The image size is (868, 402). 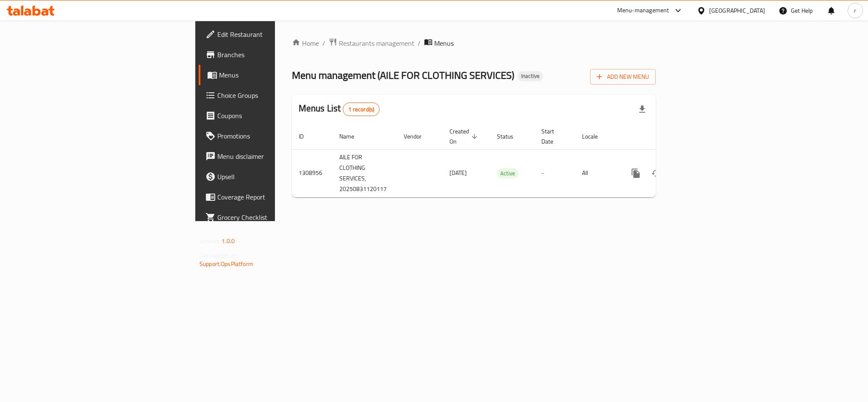 What do you see at coordinates (365, 173) in the screenshot?
I see `td: AILE FOR CLOTHING SERVICES, 20250831120117` at bounding box center [365, 173].